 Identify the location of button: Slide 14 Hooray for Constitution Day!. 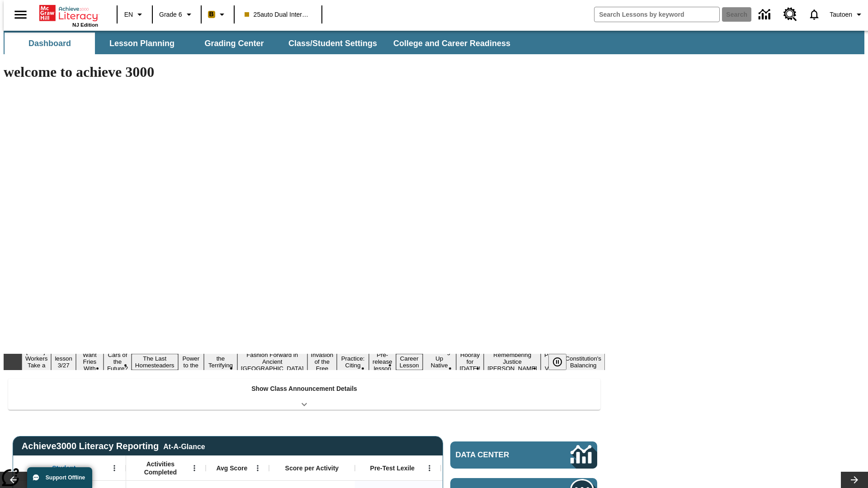
(470, 362).